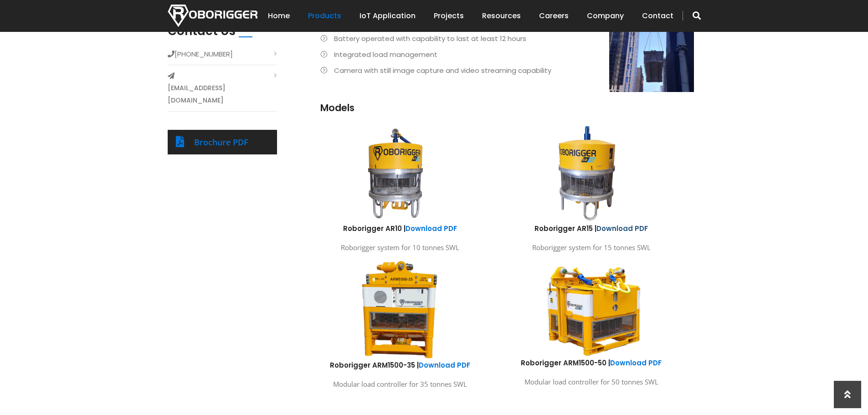  Describe the element at coordinates (400, 228) in the screenshot. I see `h6: Roborigger AR10 |` at that location.